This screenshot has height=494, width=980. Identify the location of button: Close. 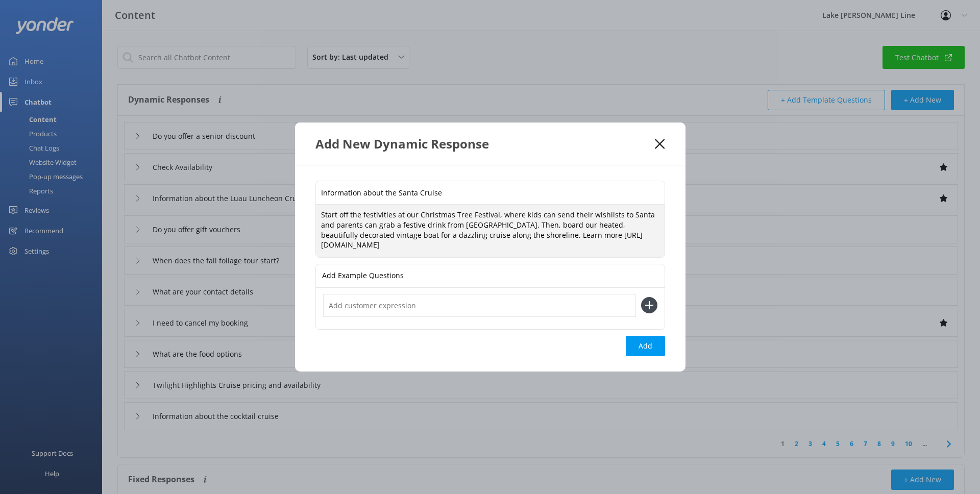
(660, 144).